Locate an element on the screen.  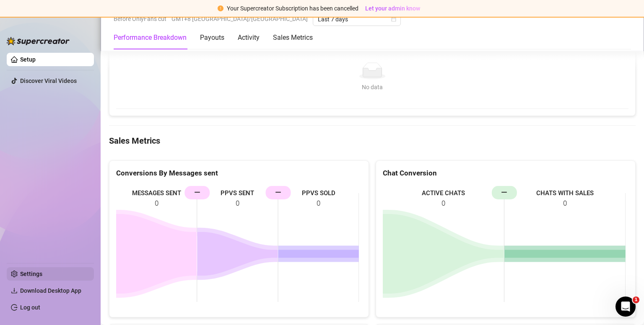
span: 1 is located at coordinates (636, 300).